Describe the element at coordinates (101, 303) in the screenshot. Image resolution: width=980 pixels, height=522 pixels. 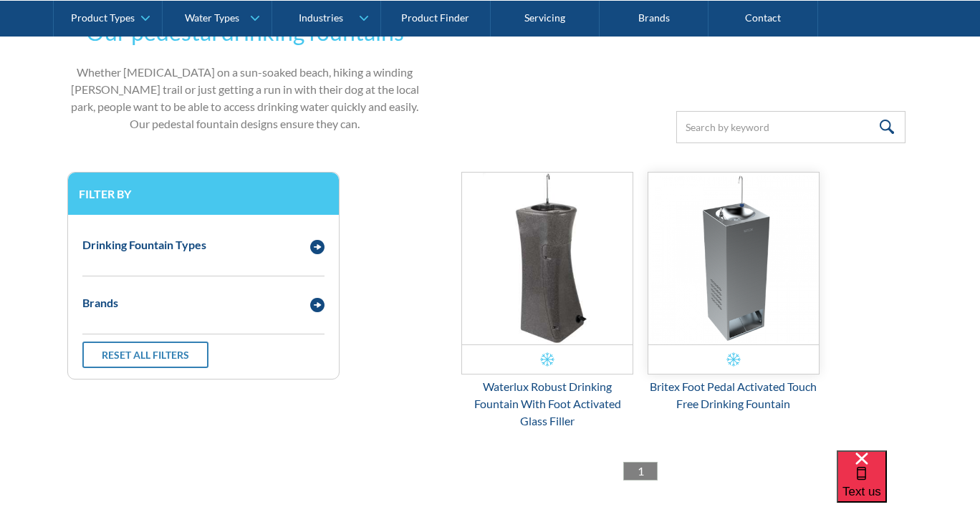
I see `div: Brands` at that location.